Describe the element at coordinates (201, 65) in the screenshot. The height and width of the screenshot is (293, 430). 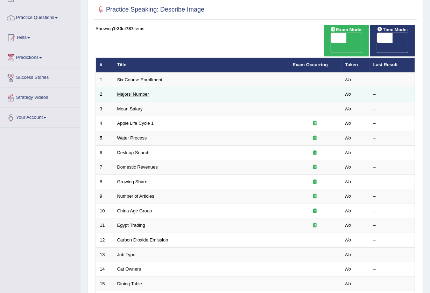
I see `th: Title` at that location.